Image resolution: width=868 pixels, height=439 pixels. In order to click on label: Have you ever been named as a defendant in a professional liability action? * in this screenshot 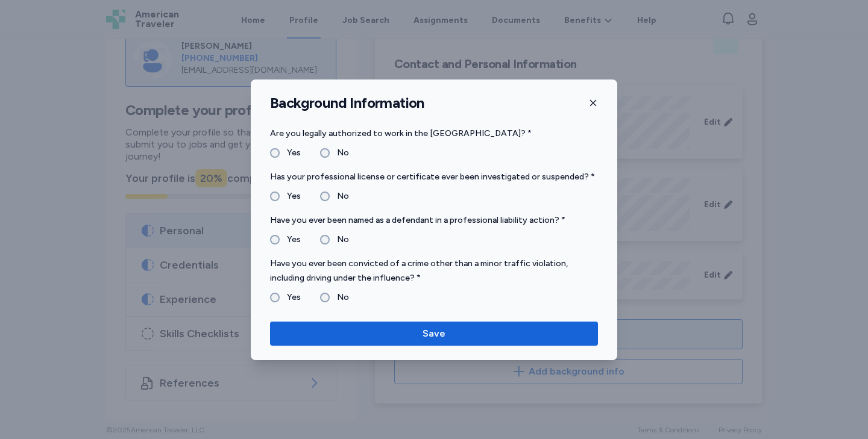, I will do `click(434, 220)`.